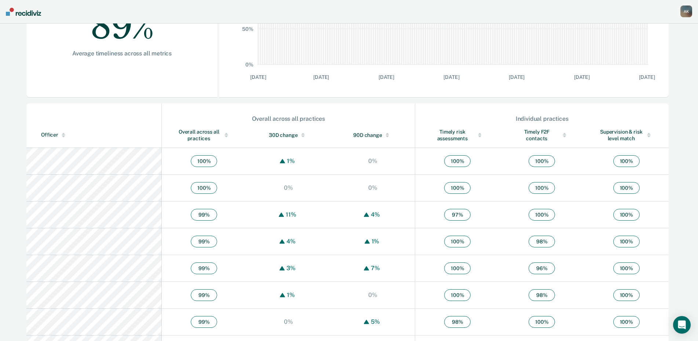 The width and height of the screenshot is (698, 341). I want to click on img: Recidiviz, so click(23, 12).